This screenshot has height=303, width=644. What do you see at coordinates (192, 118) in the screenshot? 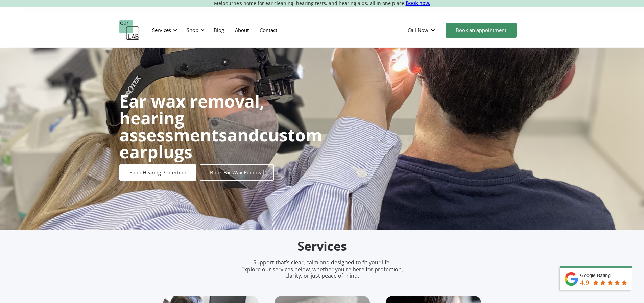
I see `strong: Ear wax removal, hearing assessments` at bounding box center [192, 118].